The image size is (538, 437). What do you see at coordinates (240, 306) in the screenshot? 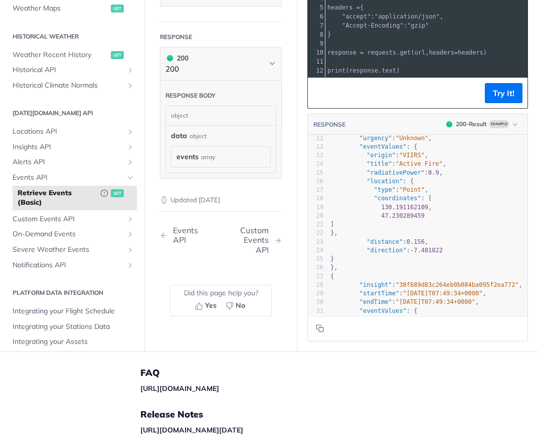
I see `span: No` at bounding box center [240, 306].